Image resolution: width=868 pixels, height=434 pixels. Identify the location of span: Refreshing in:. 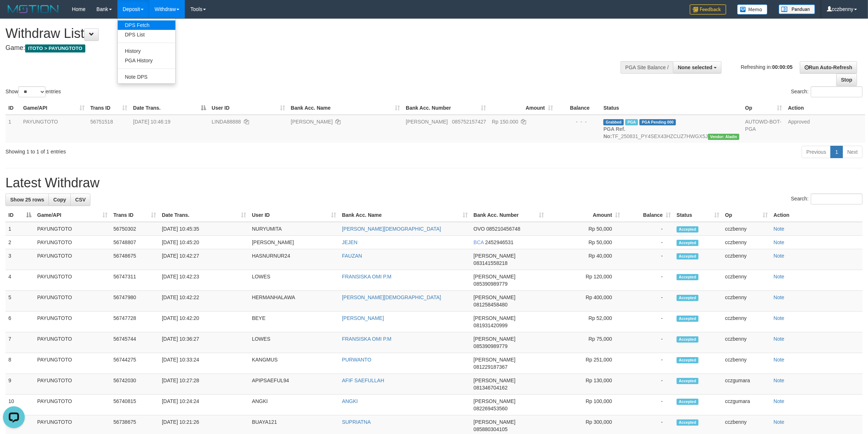
(766, 67).